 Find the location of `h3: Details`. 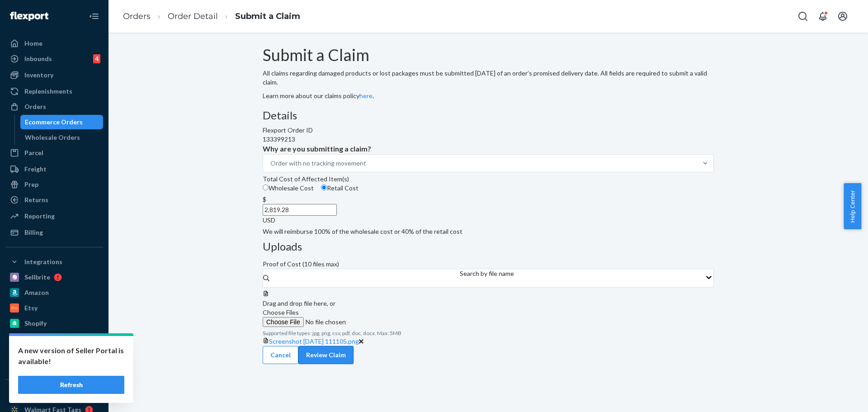

h3: Details is located at coordinates (488, 115).